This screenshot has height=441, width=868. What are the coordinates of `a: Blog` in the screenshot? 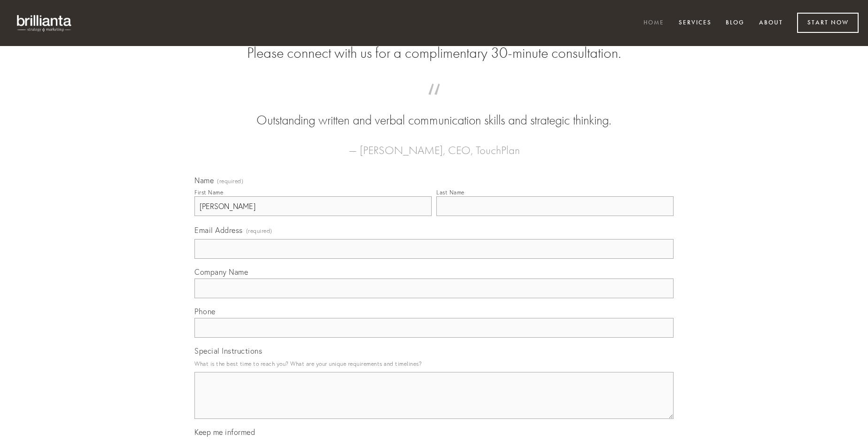 It's located at (735, 23).